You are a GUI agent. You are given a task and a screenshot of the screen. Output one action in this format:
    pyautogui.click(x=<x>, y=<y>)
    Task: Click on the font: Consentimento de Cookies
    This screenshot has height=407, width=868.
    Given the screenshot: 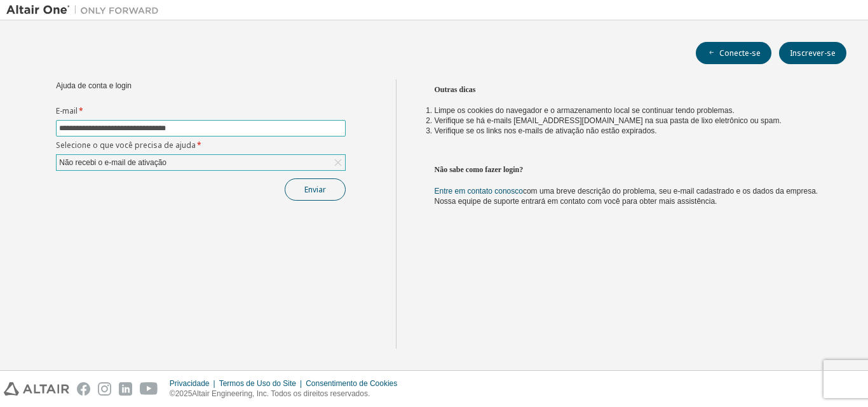 What is the action you would take?
    pyautogui.click(x=351, y=383)
    